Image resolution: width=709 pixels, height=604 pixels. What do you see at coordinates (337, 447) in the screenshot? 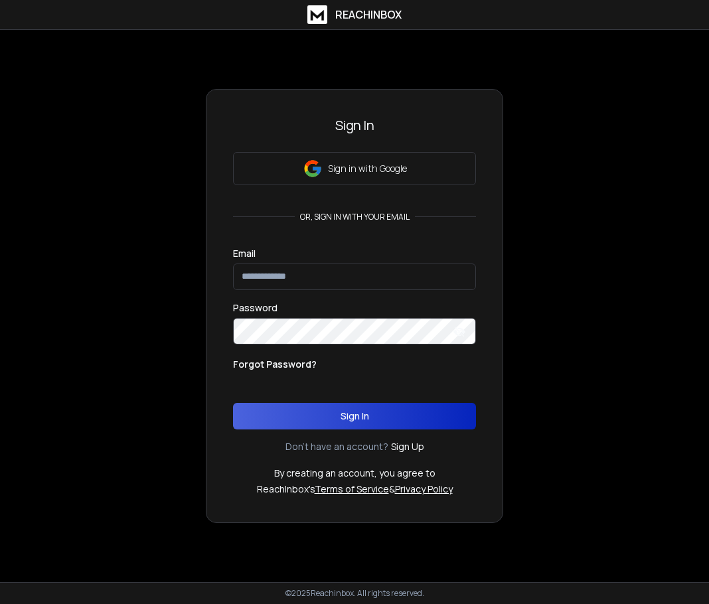
I see `p: Don't have an account?` at bounding box center [337, 447].